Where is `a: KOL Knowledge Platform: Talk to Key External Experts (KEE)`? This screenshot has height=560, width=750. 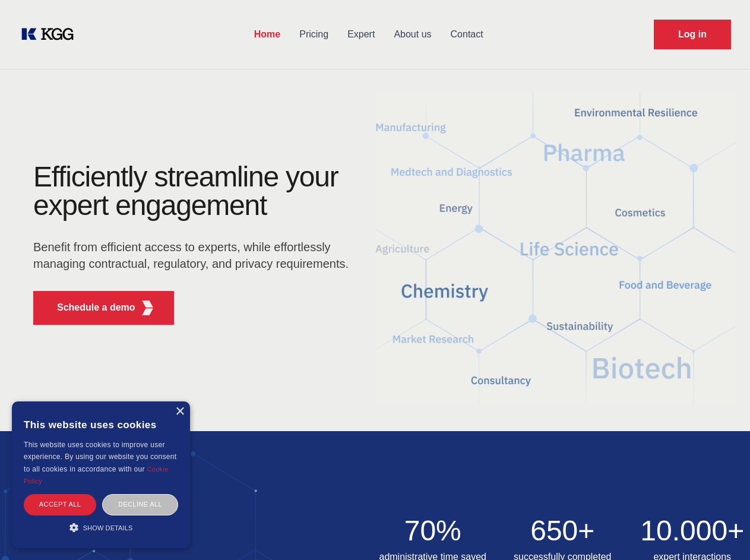 a: KOL Knowledge Platform: Talk to Key External Experts (KEE) is located at coordinates (51, 34).